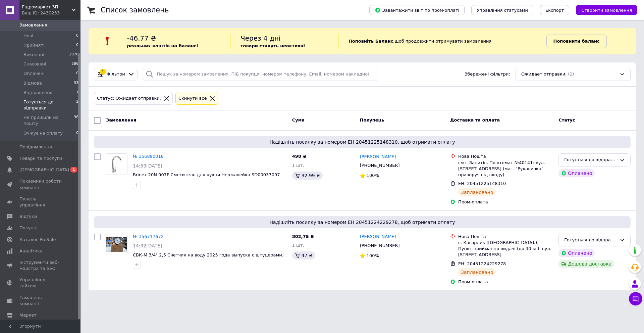 Image resolution: width=644 pixels, height=333 pixels. Describe the element at coordinates (41, 158) in the screenshot. I see `span: Товари та послуги` at that location.